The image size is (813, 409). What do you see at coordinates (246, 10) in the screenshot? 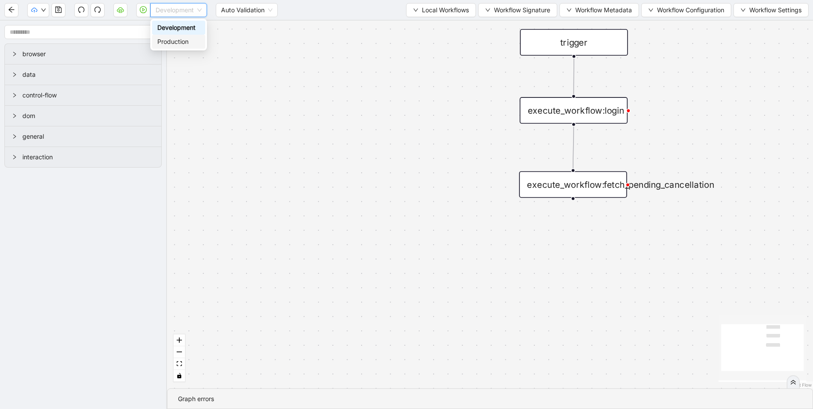
I see `span: Auto Validation` at bounding box center [246, 10].